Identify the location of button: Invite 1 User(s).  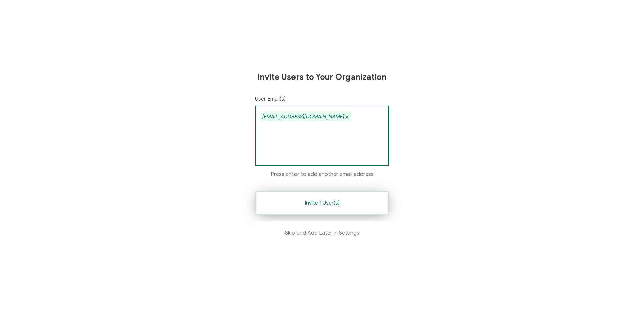
(322, 203).